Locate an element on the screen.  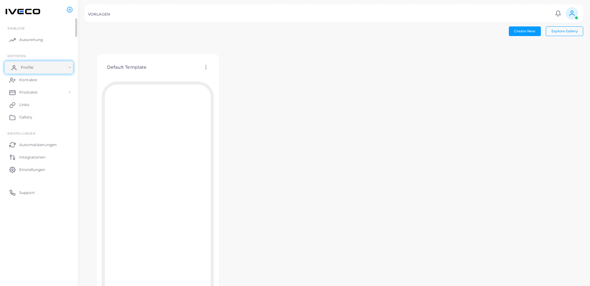
span: Gallery is located at coordinates (26, 117).